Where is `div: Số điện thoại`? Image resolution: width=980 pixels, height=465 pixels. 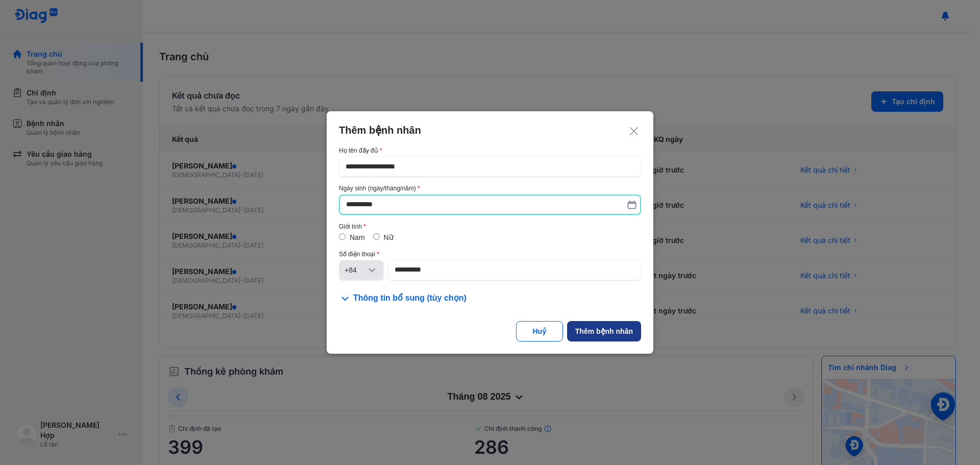 div: Số điện thoại is located at coordinates (490, 254).